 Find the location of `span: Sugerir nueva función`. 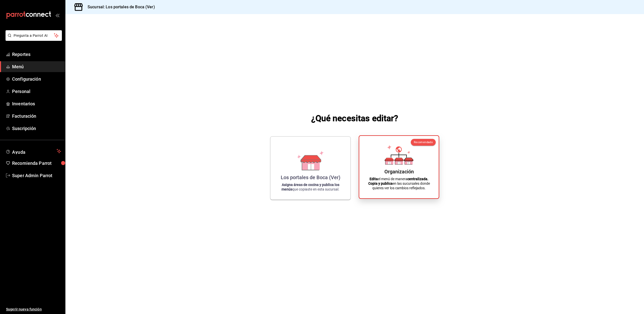

span: Sugerir nueva función is located at coordinates (33, 309).